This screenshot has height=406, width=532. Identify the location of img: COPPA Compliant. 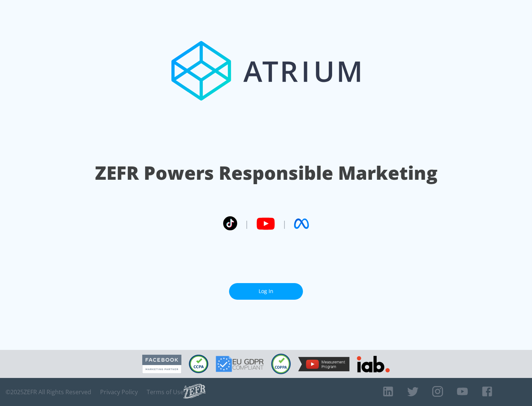
(281, 364).